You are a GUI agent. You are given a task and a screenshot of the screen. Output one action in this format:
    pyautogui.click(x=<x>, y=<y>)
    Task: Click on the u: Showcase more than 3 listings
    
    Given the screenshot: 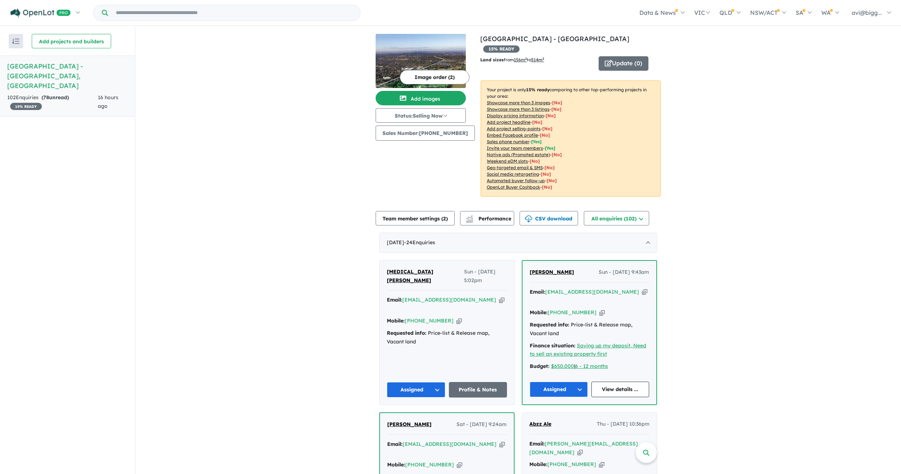 What is the action you would take?
    pyautogui.click(x=518, y=109)
    